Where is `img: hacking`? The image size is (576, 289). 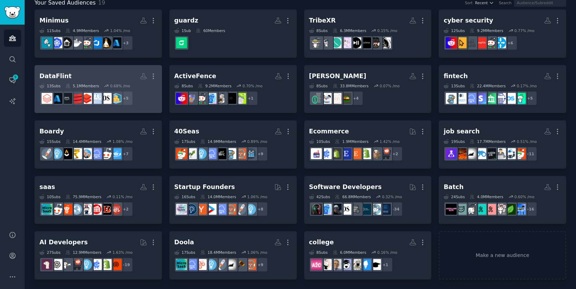
img: hacking is located at coordinates (470, 43).